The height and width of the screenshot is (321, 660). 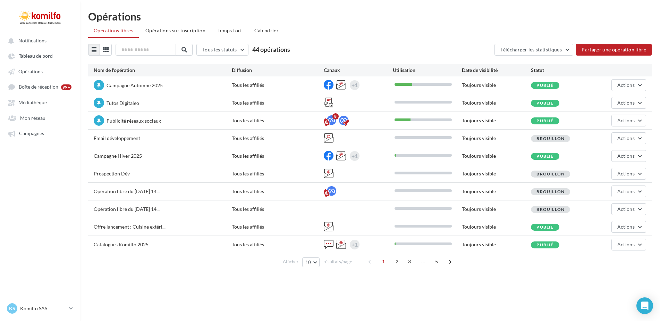 I want to click on div: Statut, so click(x=566, y=70).